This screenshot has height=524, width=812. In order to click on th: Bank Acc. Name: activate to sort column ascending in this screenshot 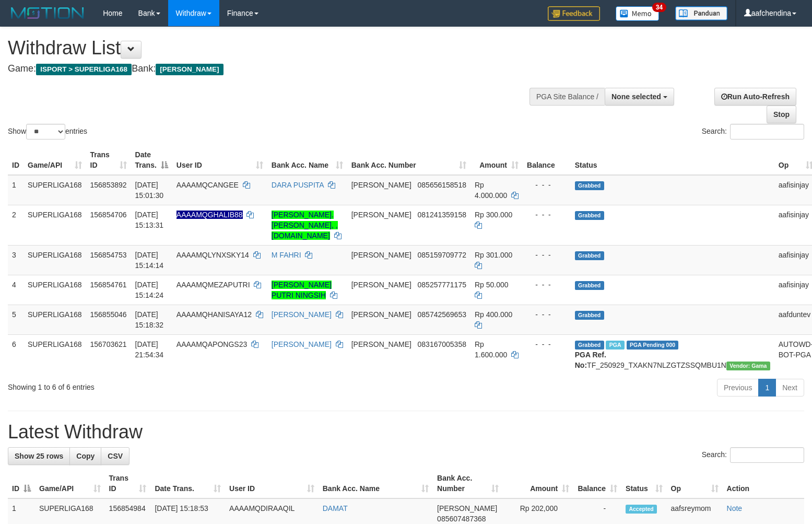, I will do `click(307, 160)`.